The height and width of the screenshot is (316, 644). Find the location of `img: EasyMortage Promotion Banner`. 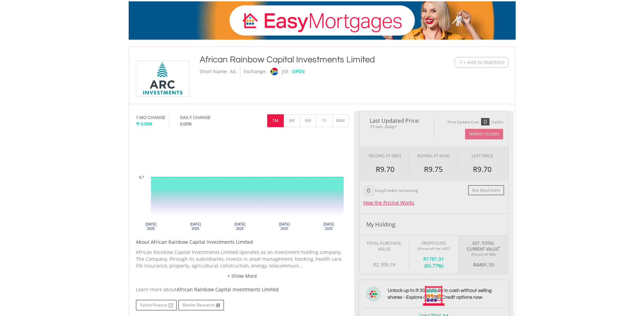

img: EasyMortage Promotion Banner is located at coordinates (322, 20).